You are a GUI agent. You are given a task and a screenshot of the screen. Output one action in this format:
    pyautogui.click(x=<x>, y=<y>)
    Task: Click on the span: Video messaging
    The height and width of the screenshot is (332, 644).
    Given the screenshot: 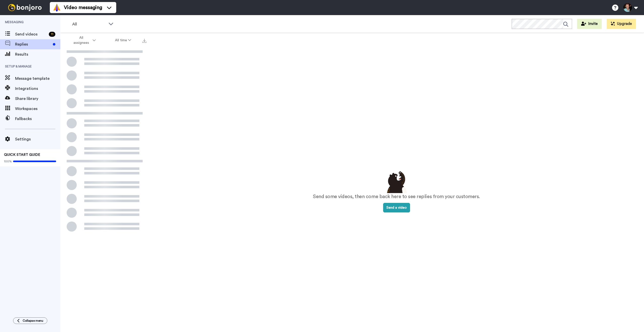 What is the action you would take?
    pyautogui.click(x=83, y=8)
    